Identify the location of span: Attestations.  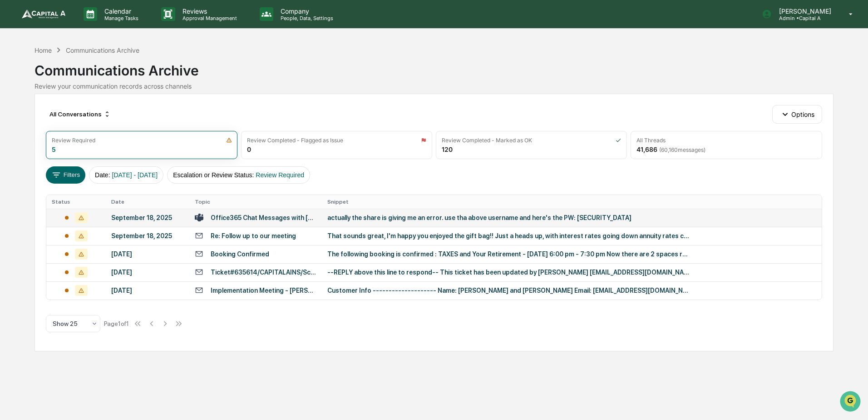
(94, 119).